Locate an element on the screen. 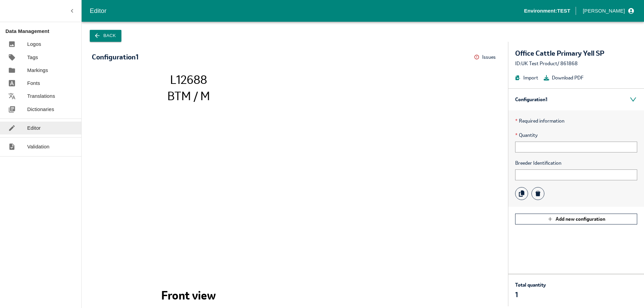 The image size is (644, 308). p: Environment: TEST is located at coordinates (547, 11).